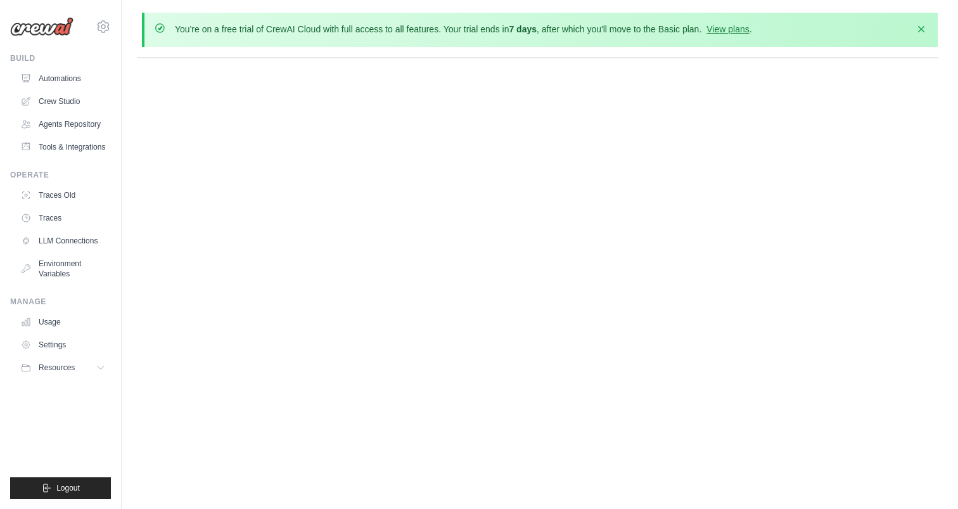  Describe the element at coordinates (926, 478) in the screenshot. I see `div: Chat Widget` at that location.